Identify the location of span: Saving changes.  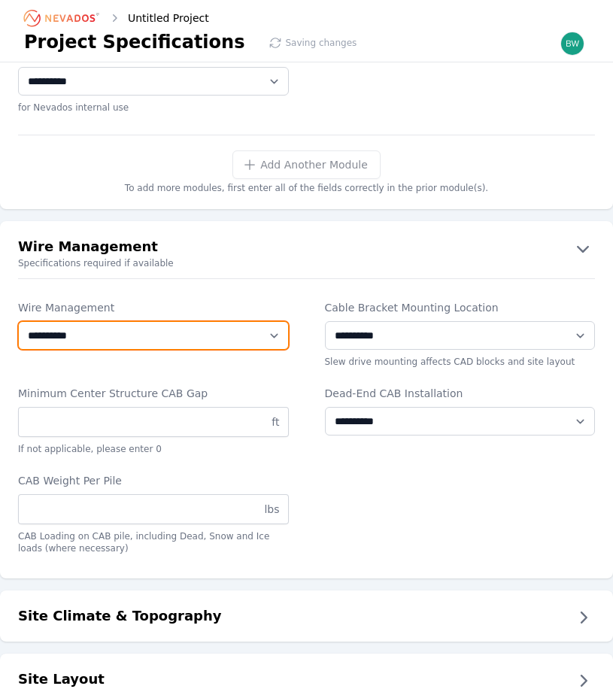
(320, 43).